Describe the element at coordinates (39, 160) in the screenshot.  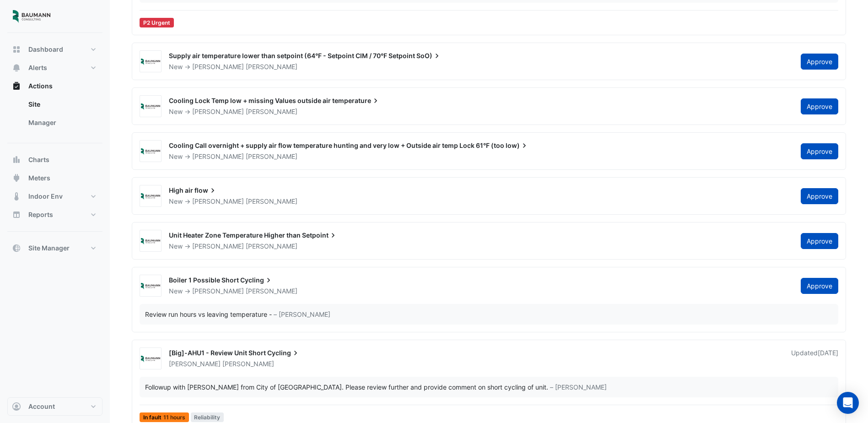
I see `span: Charts` at that location.